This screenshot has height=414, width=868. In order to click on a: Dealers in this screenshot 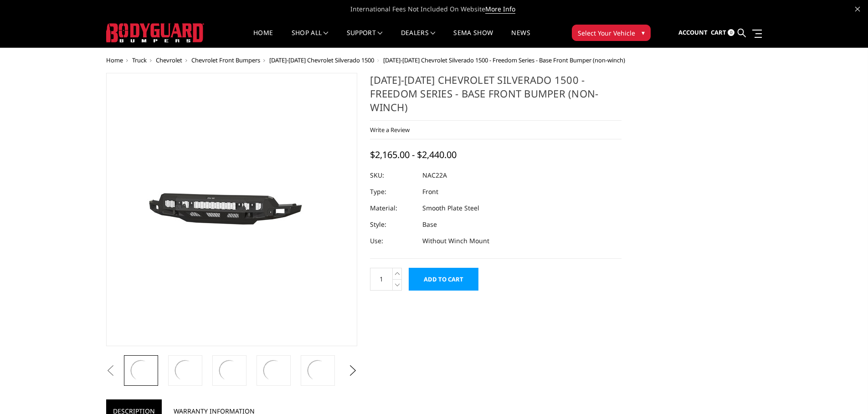, I will do `click(418, 38)`.